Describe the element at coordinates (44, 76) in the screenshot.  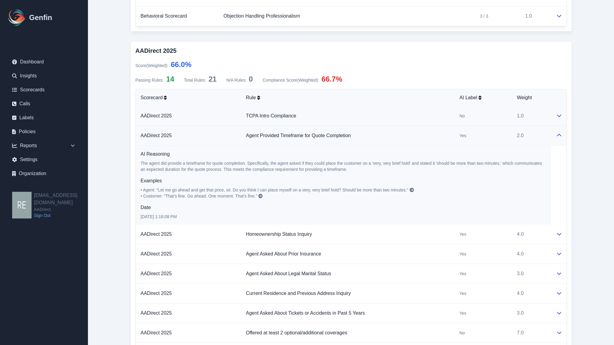
I see `a: Insights` at that location.